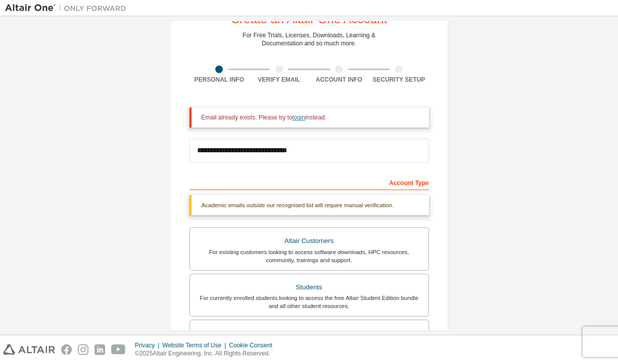 The height and width of the screenshot is (364, 618). Describe the element at coordinates (309, 333) in the screenshot. I see `div: Faculty` at that location.